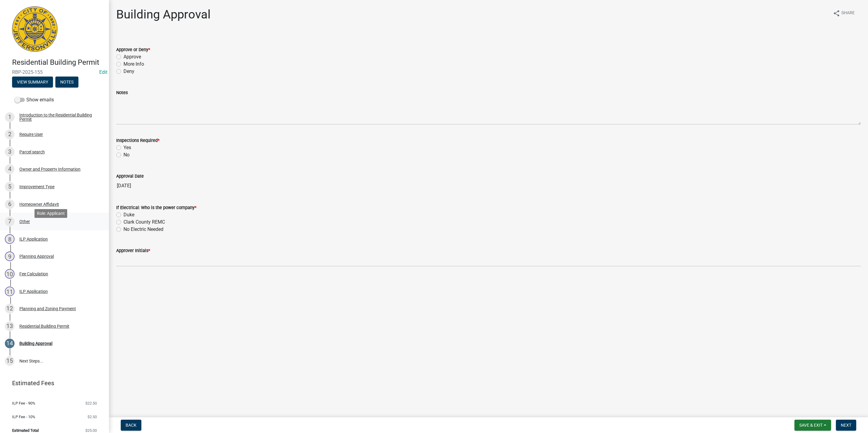 The height and width of the screenshot is (433, 868). Describe the element at coordinates (37, 256) in the screenshot. I see `div: Planning Approval` at that location.